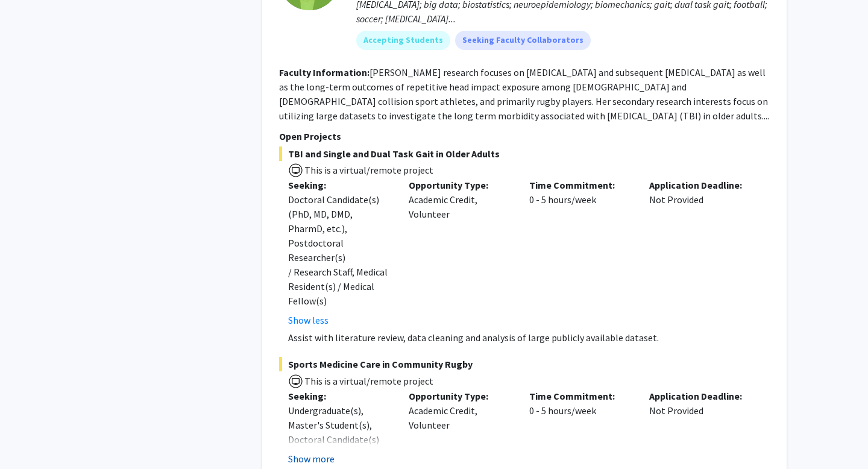 The width and height of the screenshot is (868, 469). What do you see at coordinates (525, 364) in the screenshot?
I see `span: Sports Medicine Care in Community Rugby` at bounding box center [525, 364].